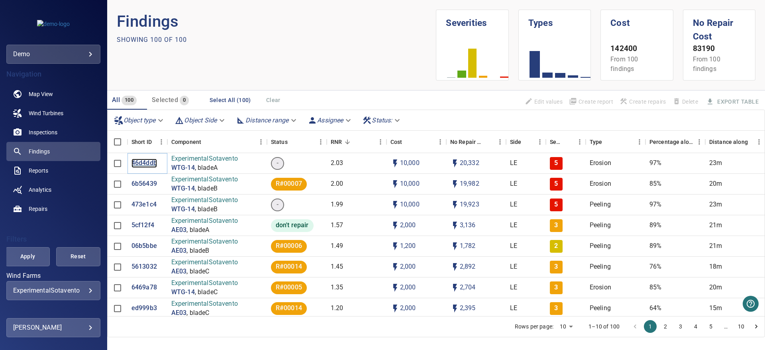 The width and height of the screenshot is (765, 350). What do you see at coordinates (144, 163) in the screenshot?
I see `a: 46d4ddb` at bounding box center [144, 163].